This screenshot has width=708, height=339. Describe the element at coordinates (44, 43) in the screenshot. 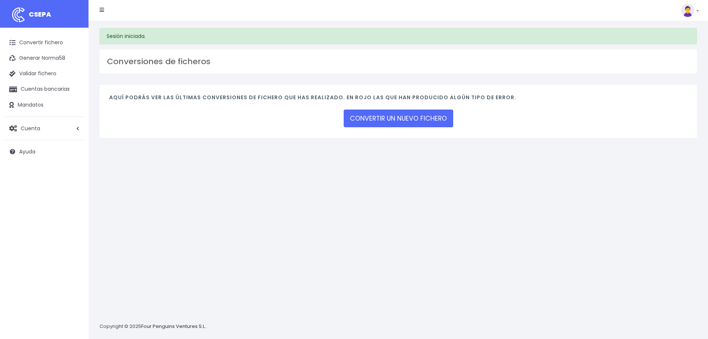

I see `a: Convertir fichero` at that location.